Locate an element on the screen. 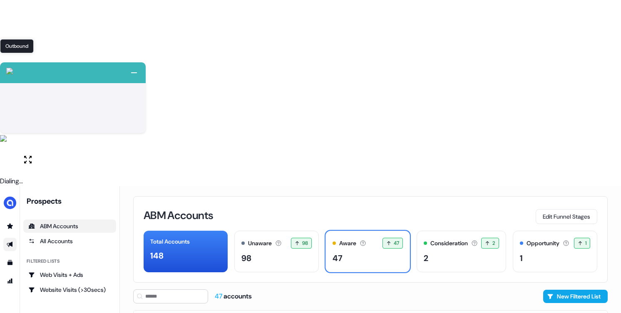 The height and width of the screenshot is (313, 621). a: Go to templates is located at coordinates (10, 263).